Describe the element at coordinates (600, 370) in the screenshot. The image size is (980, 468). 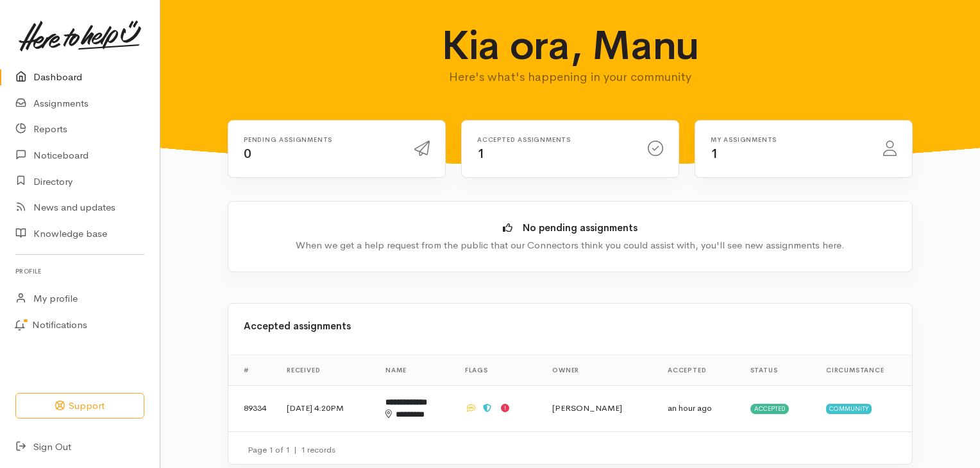
I see `th: Owner` at that location.